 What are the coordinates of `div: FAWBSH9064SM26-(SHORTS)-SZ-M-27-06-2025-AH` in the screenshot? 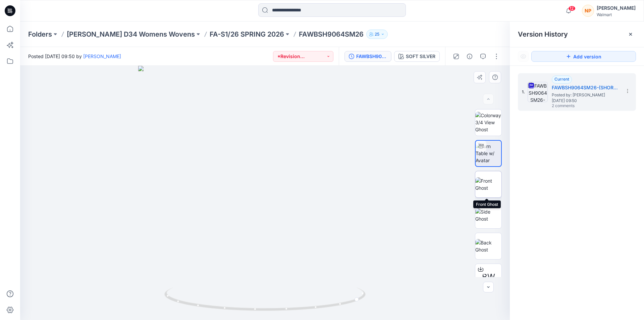 It's located at (372, 56).